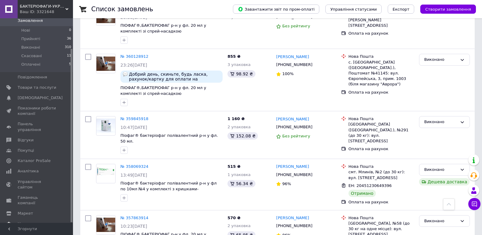 The width and height of the screenshot is (482, 235). I want to click on button: Створити замовлення, so click(448, 9).